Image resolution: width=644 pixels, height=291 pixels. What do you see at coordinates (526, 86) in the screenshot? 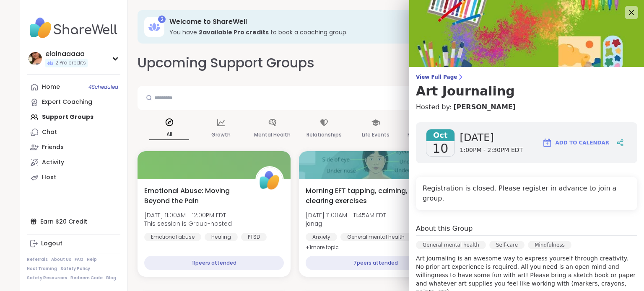
I see `a: View Full PageArt Journaling` at bounding box center [526, 86].